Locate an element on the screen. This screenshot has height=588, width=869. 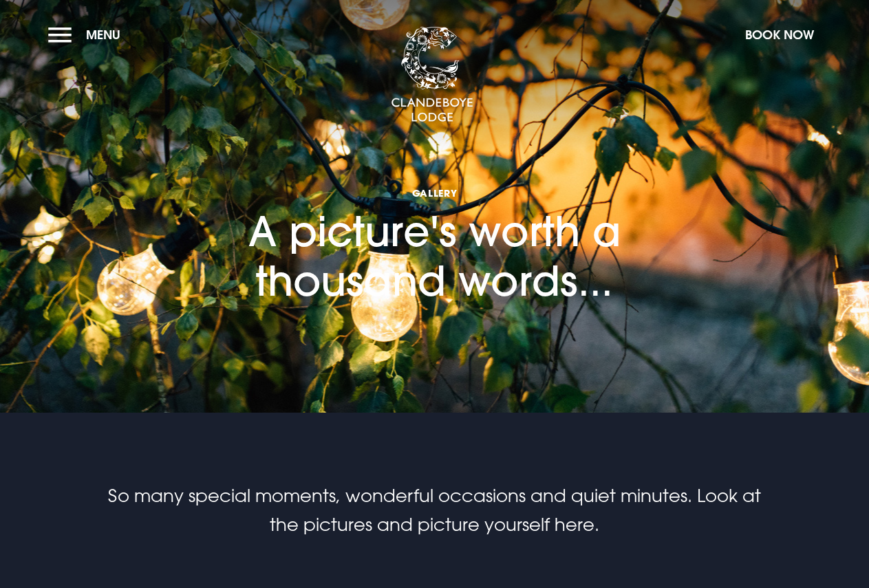
p: So many special moments, wonderful occasions and quiet minutes. Look at the pictures and picture ... is located at coordinates (434, 511).